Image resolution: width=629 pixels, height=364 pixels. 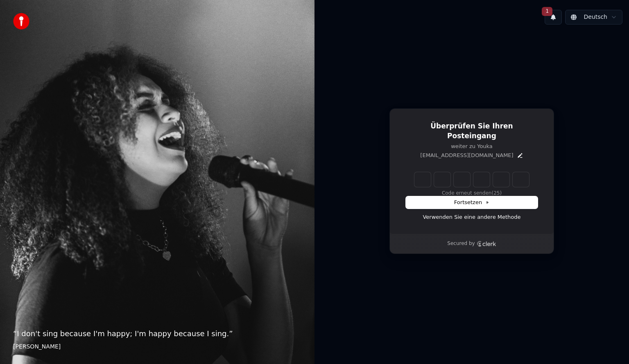 What do you see at coordinates (461, 244) in the screenshot?
I see `p: Secured by` at bounding box center [461, 244].